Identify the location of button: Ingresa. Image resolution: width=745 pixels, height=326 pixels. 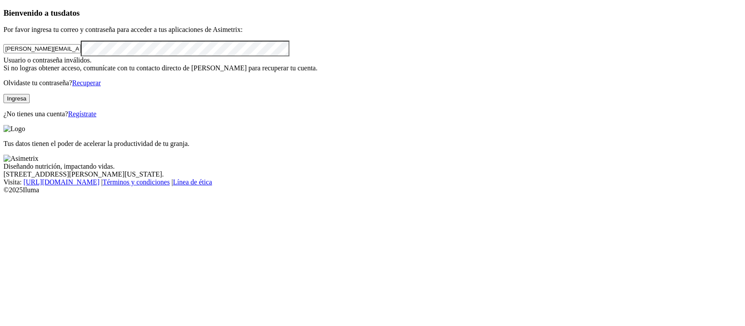
(17, 98).